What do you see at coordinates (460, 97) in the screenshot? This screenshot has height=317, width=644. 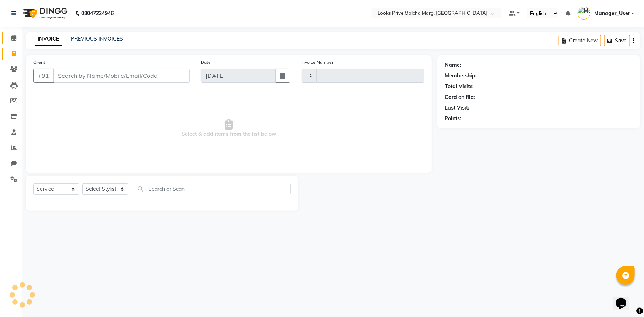 I see `div: Card on file:` at bounding box center [460, 97].